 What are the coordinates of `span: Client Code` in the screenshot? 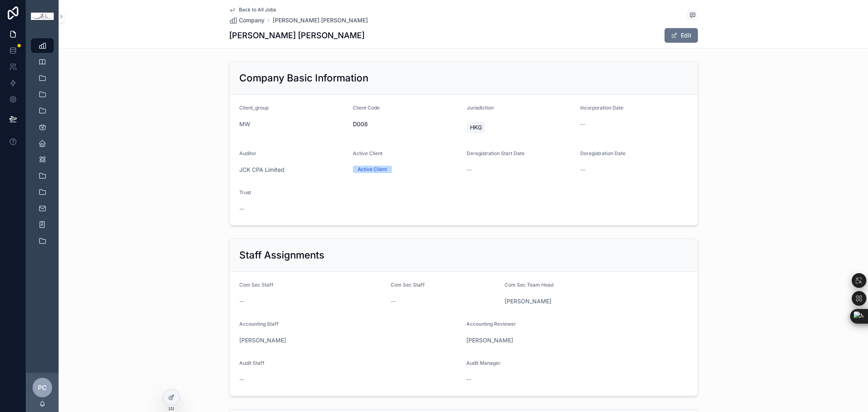 It's located at (366, 107).